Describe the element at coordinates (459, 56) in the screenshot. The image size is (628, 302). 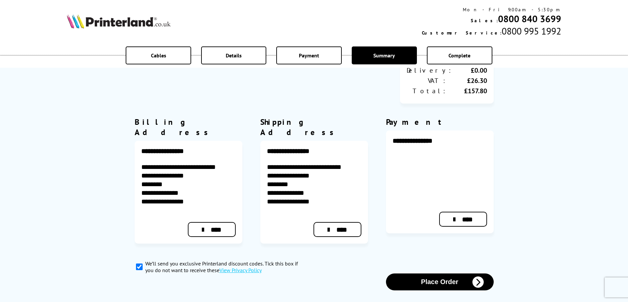
I see `span: Complete` at that location.